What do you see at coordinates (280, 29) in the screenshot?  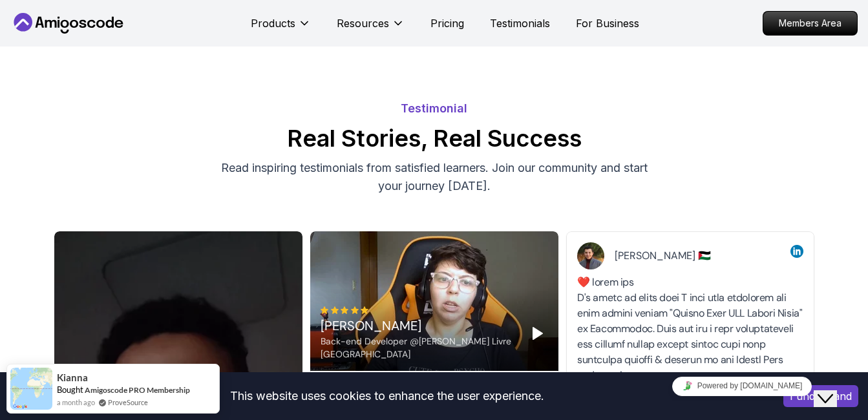 I see `button: Products` at bounding box center [280, 29].